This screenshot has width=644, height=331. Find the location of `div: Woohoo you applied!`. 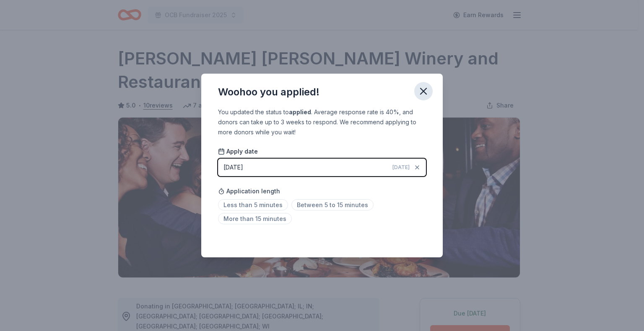

div: Woohoo you applied! is located at coordinates (269, 92).